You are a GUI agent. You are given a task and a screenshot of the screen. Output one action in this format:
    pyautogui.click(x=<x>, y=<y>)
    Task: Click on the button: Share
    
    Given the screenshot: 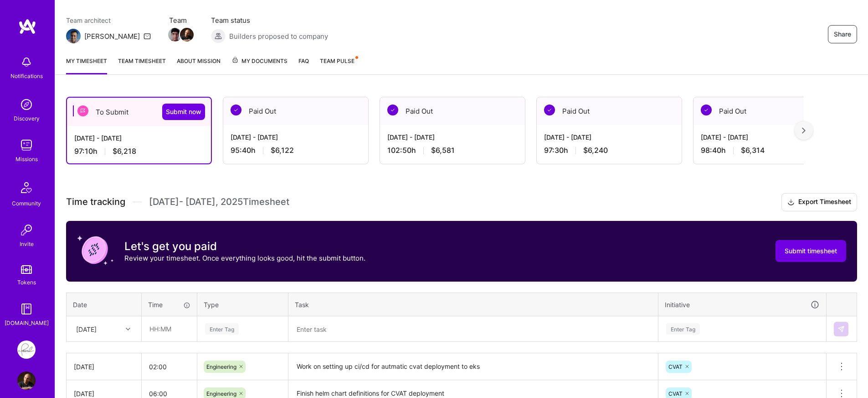 What is the action you would take?
    pyautogui.click(x=843, y=35)
    